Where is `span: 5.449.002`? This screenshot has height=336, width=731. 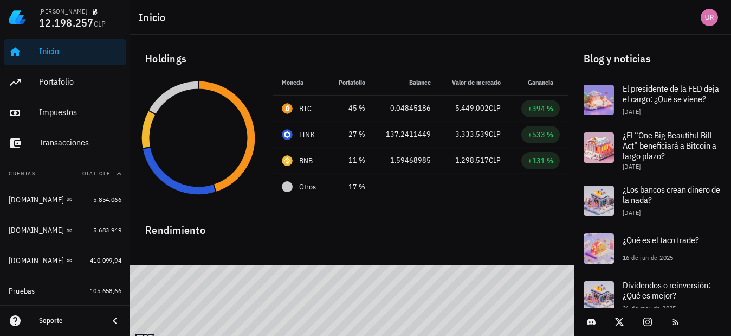 span: 5.449.002 is located at coordinates (472, 108).